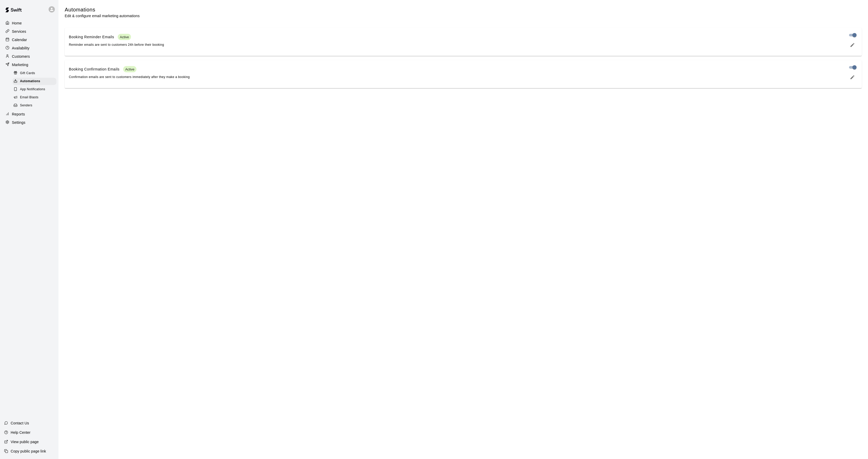 The height and width of the screenshot is (459, 868). What do you see at coordinates (29, 98) in the screenshot?
I see `span: Email Blasts` at bounding box center [29, 98].